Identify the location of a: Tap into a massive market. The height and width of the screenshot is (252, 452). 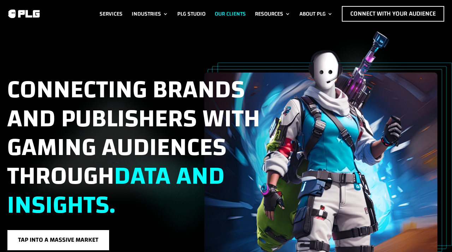
(58, 240).